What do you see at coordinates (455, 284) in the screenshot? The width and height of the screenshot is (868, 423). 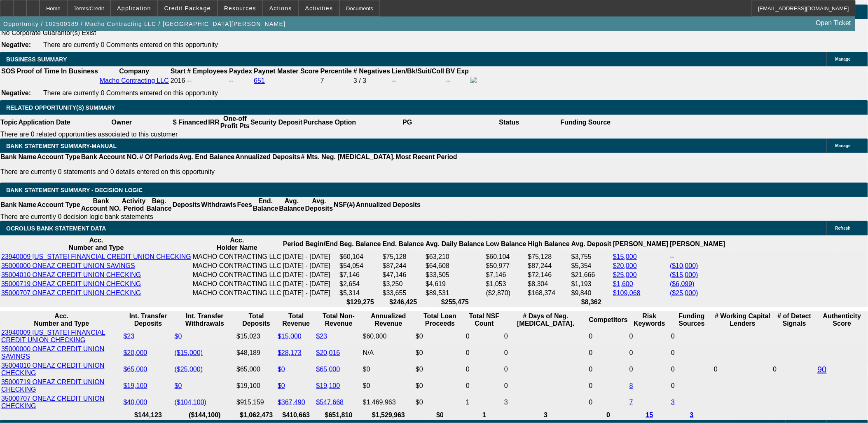 I see `td: $4,619` at bounding box center [455, 284].